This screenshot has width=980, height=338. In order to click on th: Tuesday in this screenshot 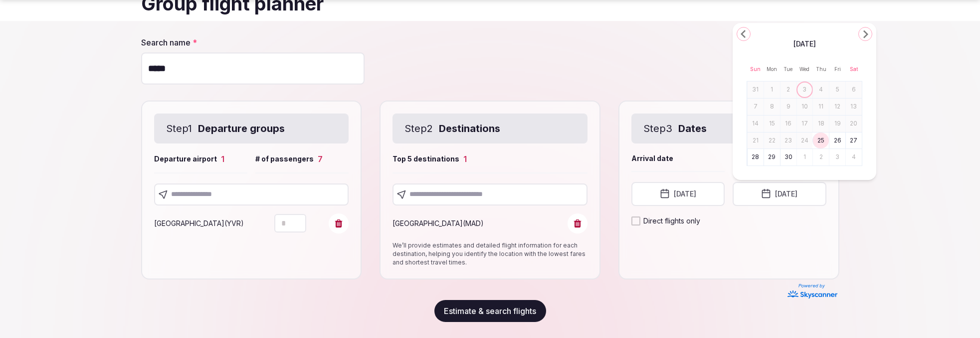, I will do `click(788, 69)`.